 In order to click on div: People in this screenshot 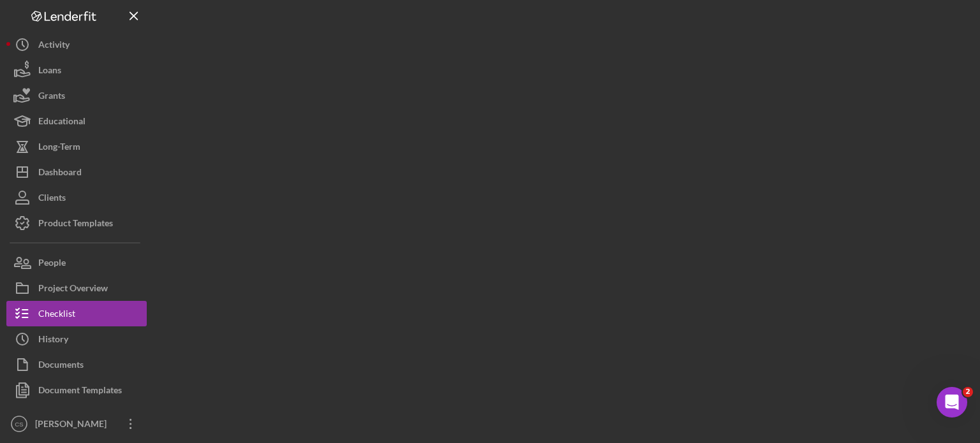, I will do `click(51, 264)`.